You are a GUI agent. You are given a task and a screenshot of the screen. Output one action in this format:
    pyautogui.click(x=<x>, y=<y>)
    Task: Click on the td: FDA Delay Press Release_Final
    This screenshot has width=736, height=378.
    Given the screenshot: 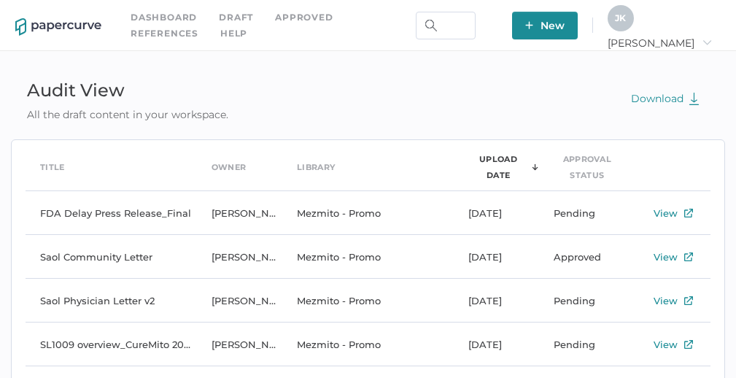 What is the action you would take?
    pyautogui.click(x=111, y=213)
    